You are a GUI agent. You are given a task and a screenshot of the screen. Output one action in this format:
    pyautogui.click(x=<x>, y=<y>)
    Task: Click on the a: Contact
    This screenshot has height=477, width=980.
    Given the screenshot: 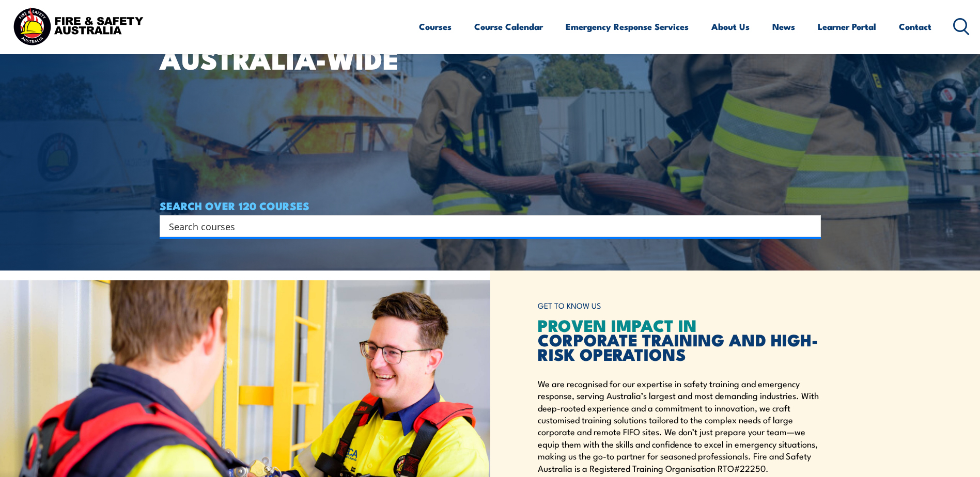 What is the action you would take?
    pyautogui.click(x=915, y=26)
    